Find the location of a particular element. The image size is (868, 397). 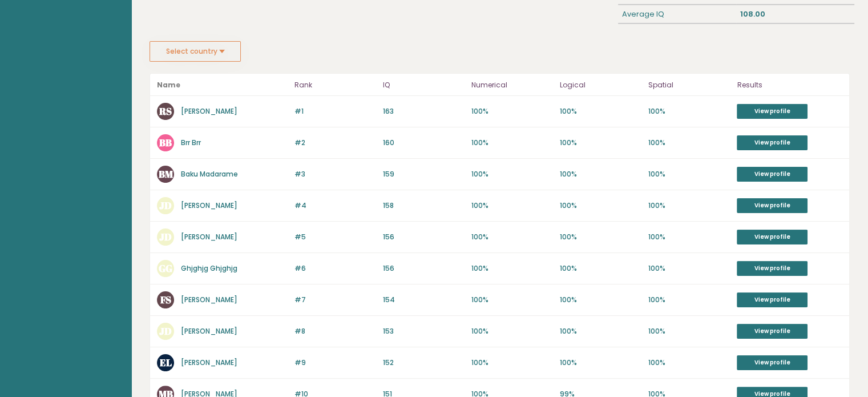

a: Ghjghjg Ghjghjg is located at coordinates (209, 268).